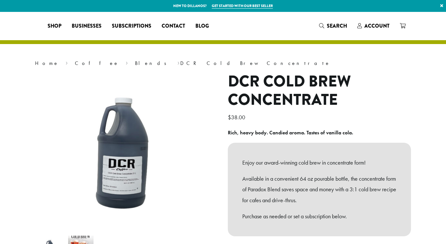 Image resolution: width=446 pixels, height=244 pixels. I want to click on span: Search, so click(337, 26).